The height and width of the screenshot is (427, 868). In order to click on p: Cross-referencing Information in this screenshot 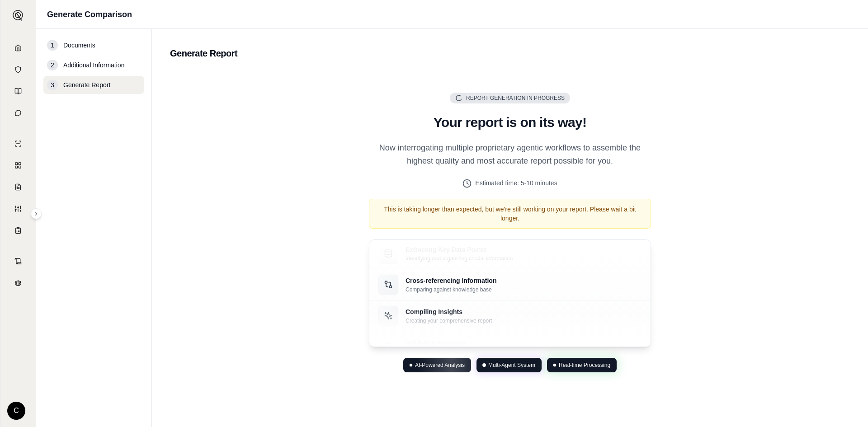, I will do `click(451, 281)`.